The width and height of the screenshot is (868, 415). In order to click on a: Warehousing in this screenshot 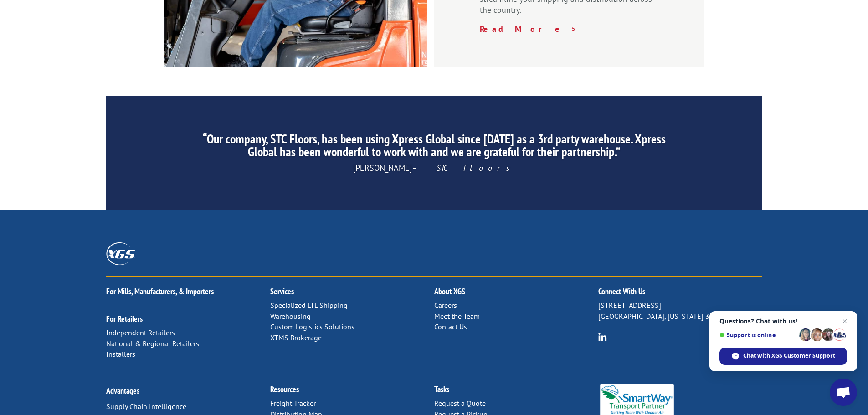, I will do `click(291, 316)`.